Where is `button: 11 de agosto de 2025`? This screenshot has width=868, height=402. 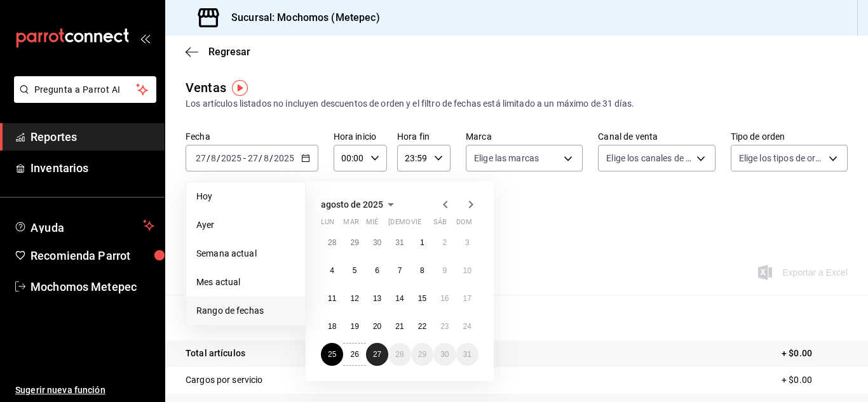
button: 11 de agosto de 2025 is located at coordinates (332, 298).